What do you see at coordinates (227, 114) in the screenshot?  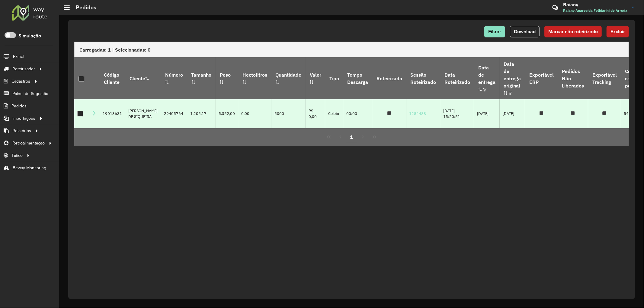 I see `td: 5.352,00` at bounding box center [227, 114].